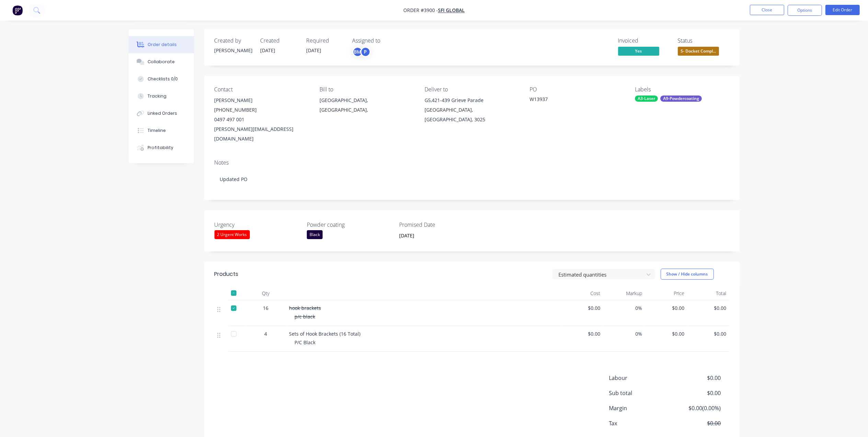 The width and height of the screenshot is (868, 437). What do you see at coordinates (695, 408) in the screenshot?
I see `span: $0.00 ( 0.00 %)` at bounding box center [695, 408].